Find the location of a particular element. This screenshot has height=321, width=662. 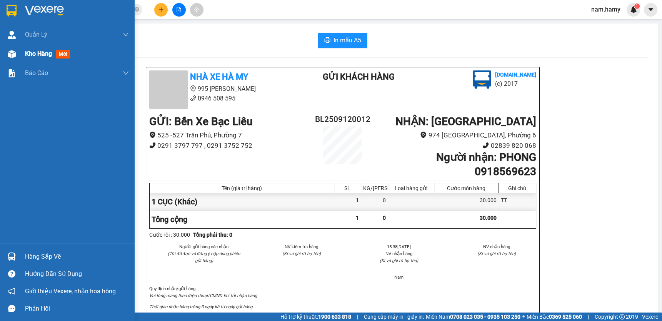

li: 0291 3797 797 , 0291 3752 752 is located at coordinates (230, 145).